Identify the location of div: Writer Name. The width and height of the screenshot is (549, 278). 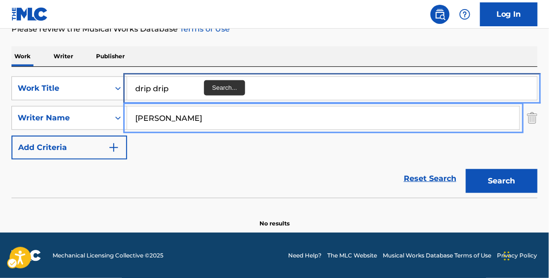
(61, 118).